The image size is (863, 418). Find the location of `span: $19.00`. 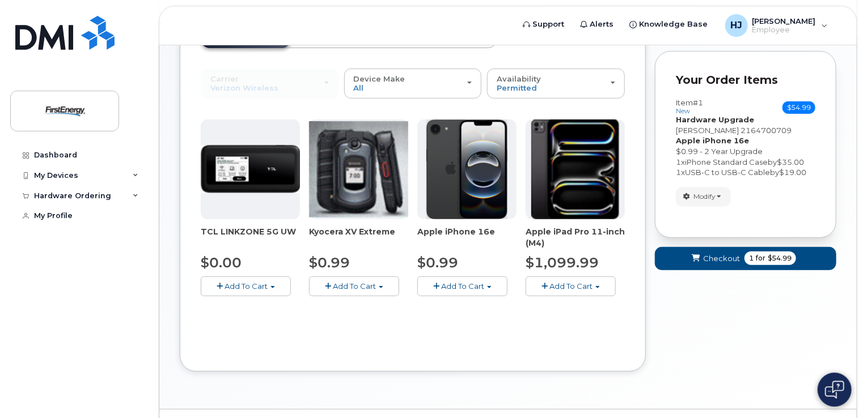

span: $19.00 is located at coordinates (792, 172).